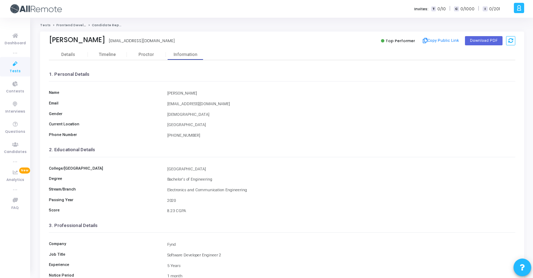 The height and width of the screenshot is (278, 533). What do you see at coordinates (15, 208) in the screenshot?
I see `span: FAQ` at bounding box center [15, 208].